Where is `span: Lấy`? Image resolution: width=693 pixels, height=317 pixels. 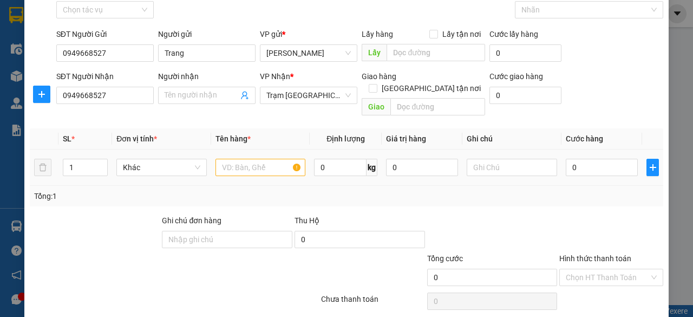 span: Lấy is located at coordinates (374, 53).